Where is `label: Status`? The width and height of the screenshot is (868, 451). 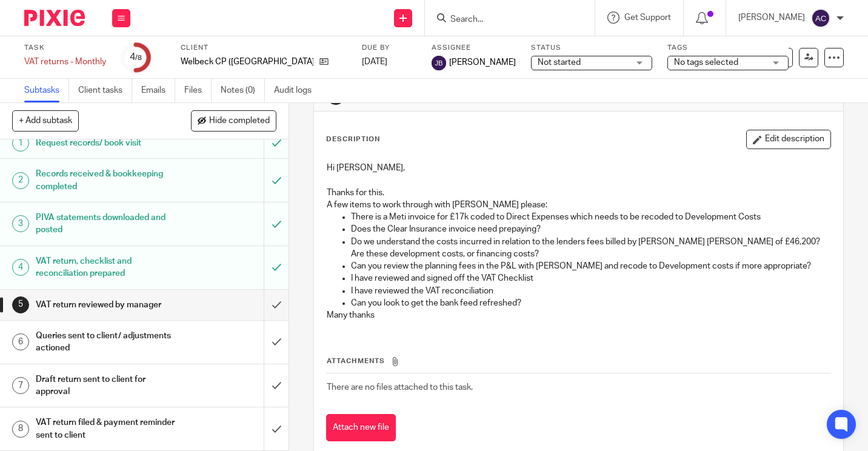 label: Status is located at coordinates (591, 48).